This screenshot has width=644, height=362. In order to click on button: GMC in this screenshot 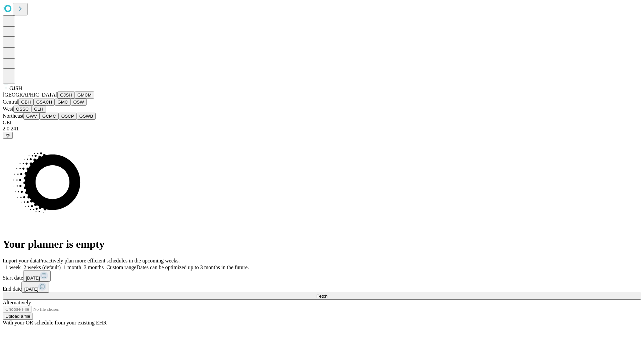, I will do `click(62, 102)`.